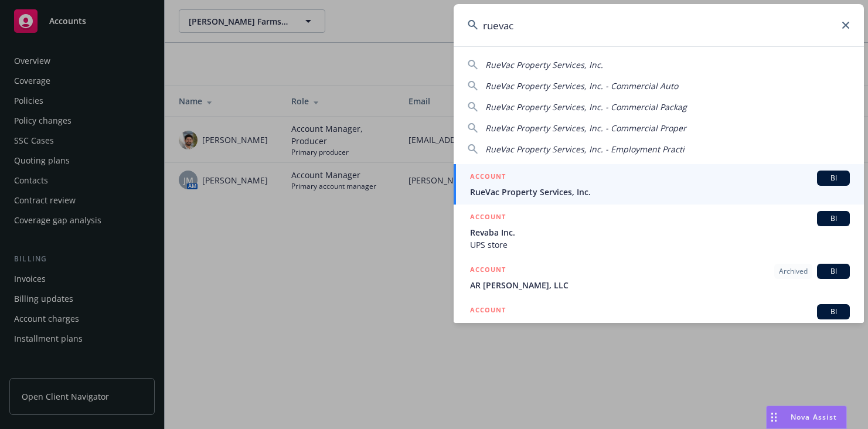 This screenshot has width=868, height=429. Describe the element at coordinates (582, 85) in the screenshot. I see `span: RueVac Property Services, Inc. - Commercial Auto` at that location.